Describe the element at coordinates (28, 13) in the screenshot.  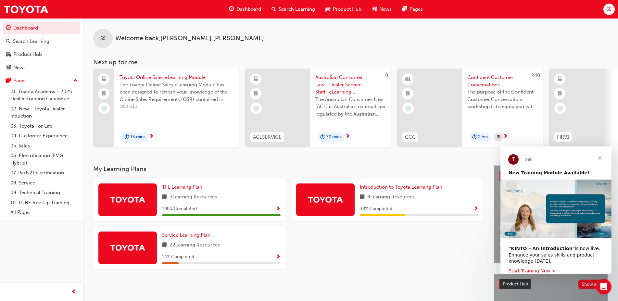
I see `span: Trak` at that location.